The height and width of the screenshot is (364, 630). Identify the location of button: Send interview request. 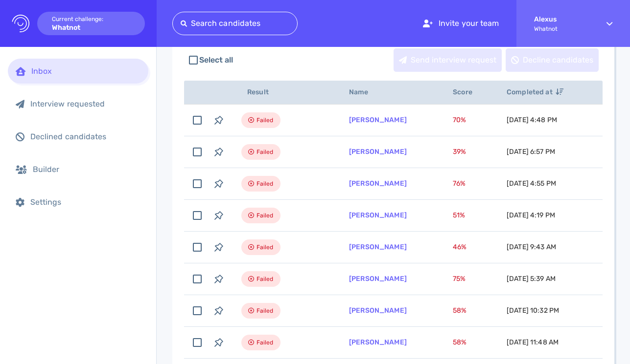
(448, 60).